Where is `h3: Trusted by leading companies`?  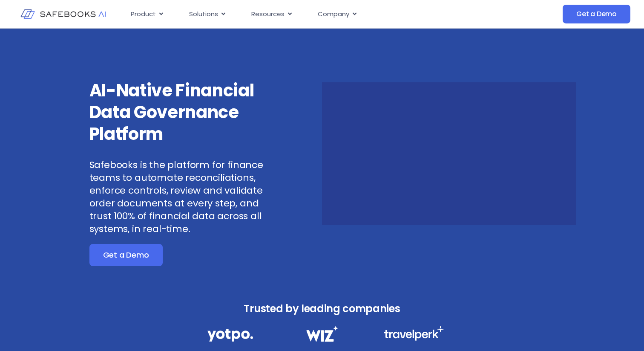 h3: Trusted by leading companies is located at coordinates (322, 308).